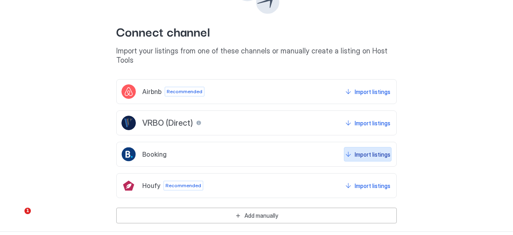 The height and width of the screenshot is (235, 513). Describe the element at coordinates (262, 215) in the screenshot. I see `div: Add manually` at that location.